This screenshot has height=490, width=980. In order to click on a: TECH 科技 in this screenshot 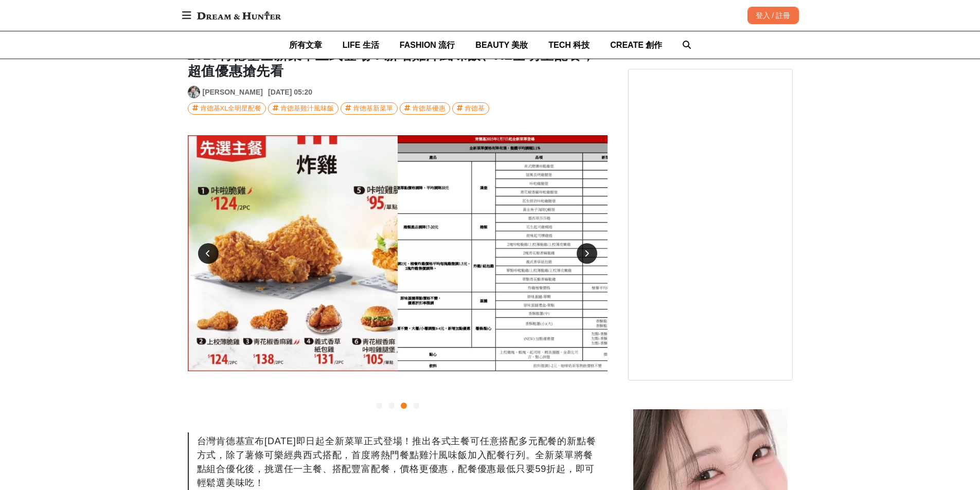, I will do `click(569, 45)`.